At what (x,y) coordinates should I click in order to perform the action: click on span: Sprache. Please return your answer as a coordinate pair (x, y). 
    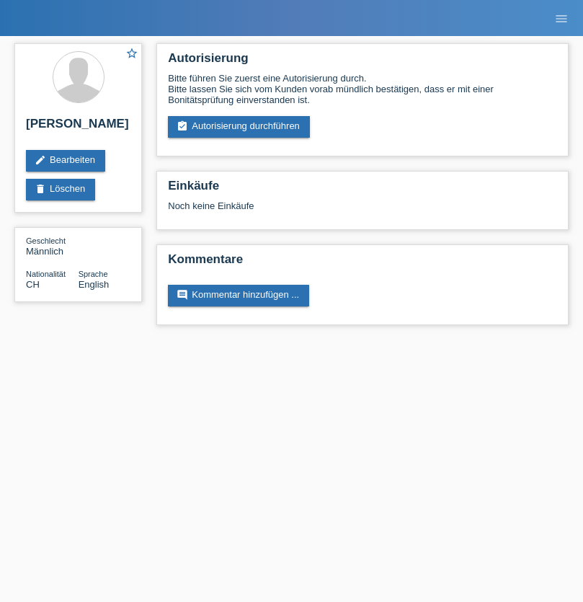
    Looking at the image, I should click on (93, 274).